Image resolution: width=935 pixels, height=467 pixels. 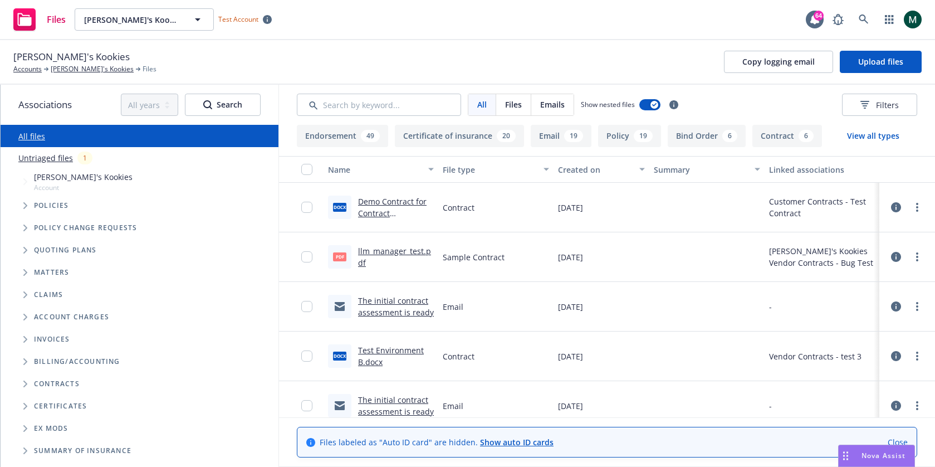 I want to click on span: Certificates, so click(x=60, y=406).